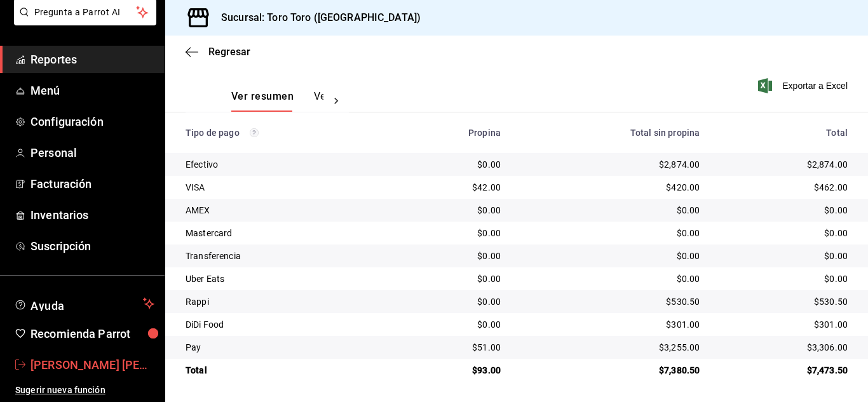  What do you see at coordinates (284, 210) in the screenshot?
I see `div: AMEX` at bounding box center [284, 210].